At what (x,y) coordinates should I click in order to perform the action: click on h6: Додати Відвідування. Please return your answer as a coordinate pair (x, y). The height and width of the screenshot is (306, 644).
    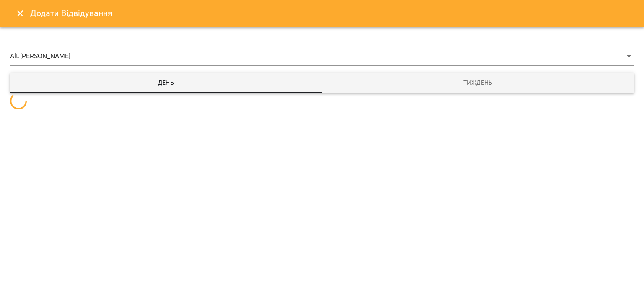
    Looking at the image, I should click on (71, 13).